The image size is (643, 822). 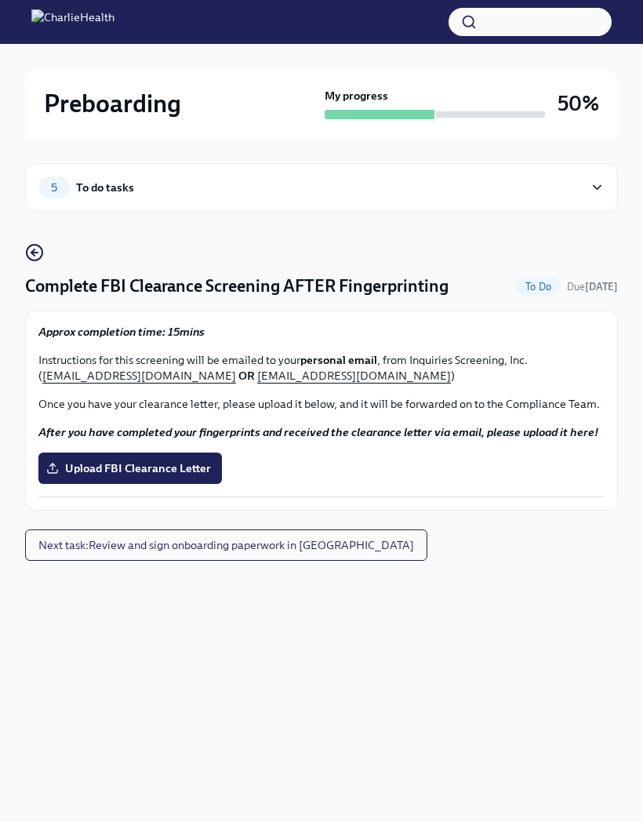 What do you see at coordinates (105, 187) in the screenshot?
I see `div: To do tasks` at bounding box center [105, 187].